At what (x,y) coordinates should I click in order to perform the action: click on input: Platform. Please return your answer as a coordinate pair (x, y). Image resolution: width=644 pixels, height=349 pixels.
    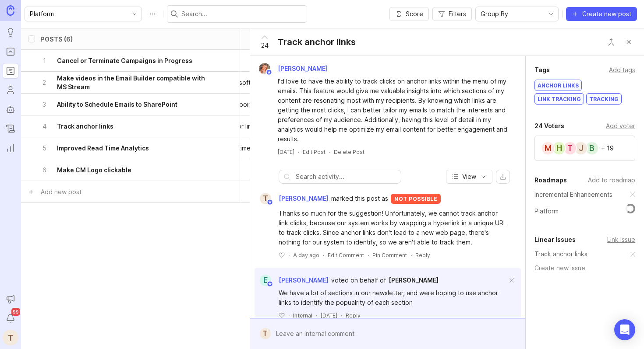
    Looking at the image, I should click on (78, 14).